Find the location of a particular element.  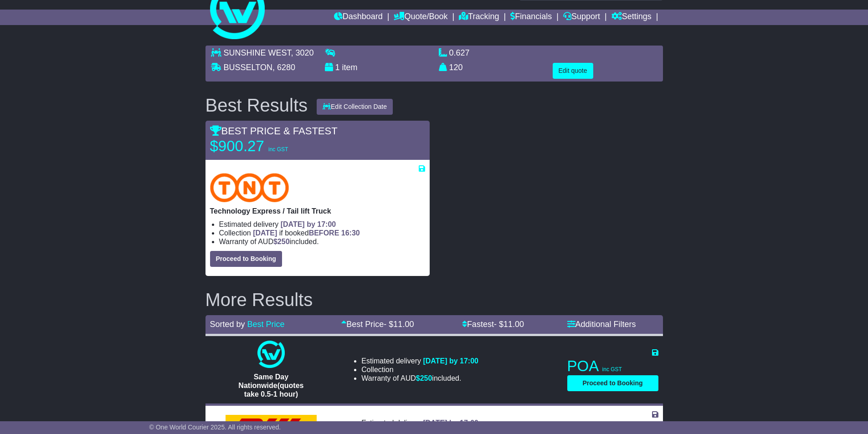

a: Dashboard is located at coordinates (358, 17).